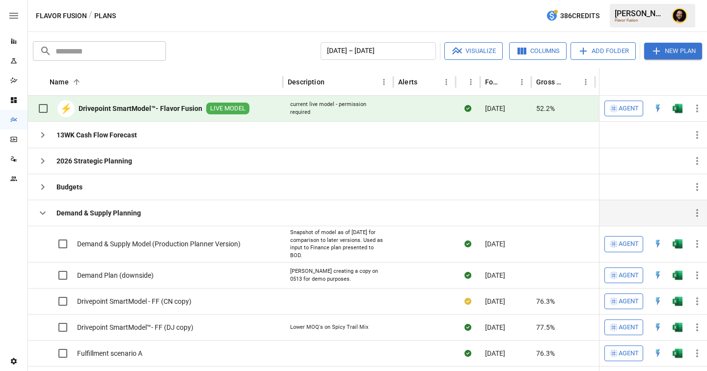 This screenshot has width=707, height=371. What do you see at coordinates (69, 187) in the screenshot?
I see `b: Budgets` at bounding box center [69, 187].